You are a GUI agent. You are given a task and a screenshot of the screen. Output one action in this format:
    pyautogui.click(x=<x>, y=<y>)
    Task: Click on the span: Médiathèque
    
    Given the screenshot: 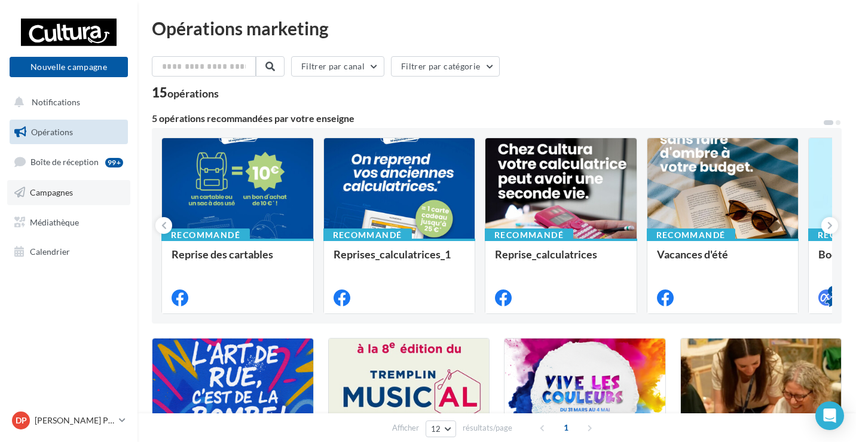 What is the action you would take?
    pyautogui.click(x=54, y=221)
    